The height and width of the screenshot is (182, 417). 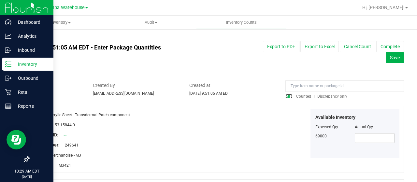 What do you see at coordinates (8, 78) in the screenshot?
I see `inline-svg: Outbound` at bounding box center [8, 78].